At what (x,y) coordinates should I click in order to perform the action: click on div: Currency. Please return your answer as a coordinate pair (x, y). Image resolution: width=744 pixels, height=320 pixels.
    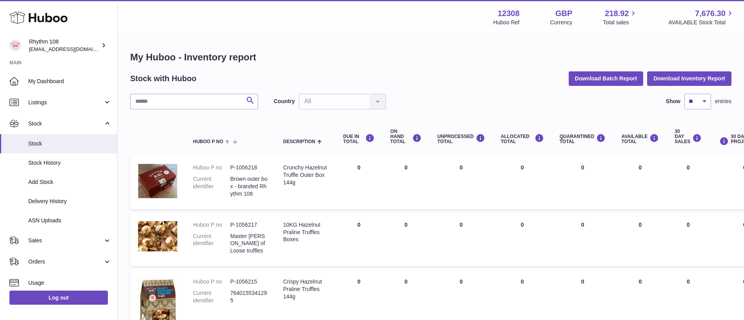
    Looking at the image, I should click on (561, 22).